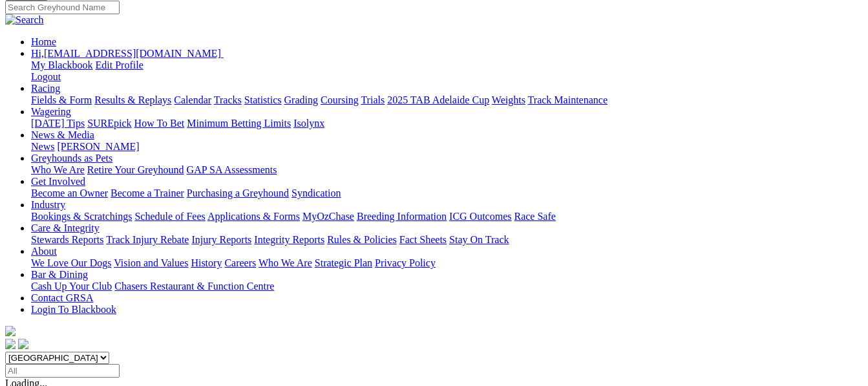 The width and height of the screenshot is (868, 386). I want to click on a: Track Injury Rebate, so click(147, 240).